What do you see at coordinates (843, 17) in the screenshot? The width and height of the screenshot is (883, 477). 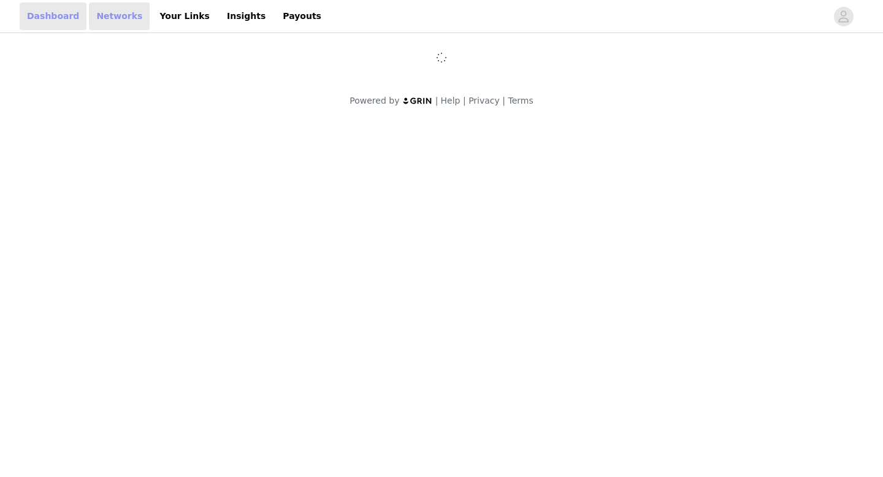 I see `div: avatar` at bounding box center [843, 17].